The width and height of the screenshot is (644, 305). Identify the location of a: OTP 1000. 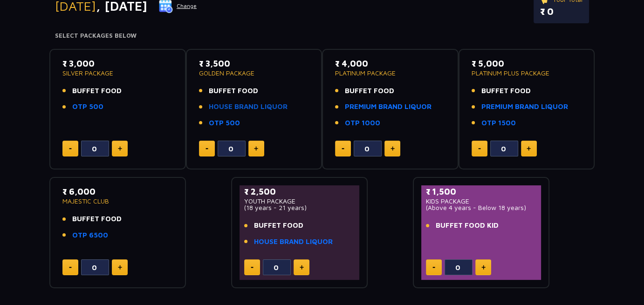
(362, 123).